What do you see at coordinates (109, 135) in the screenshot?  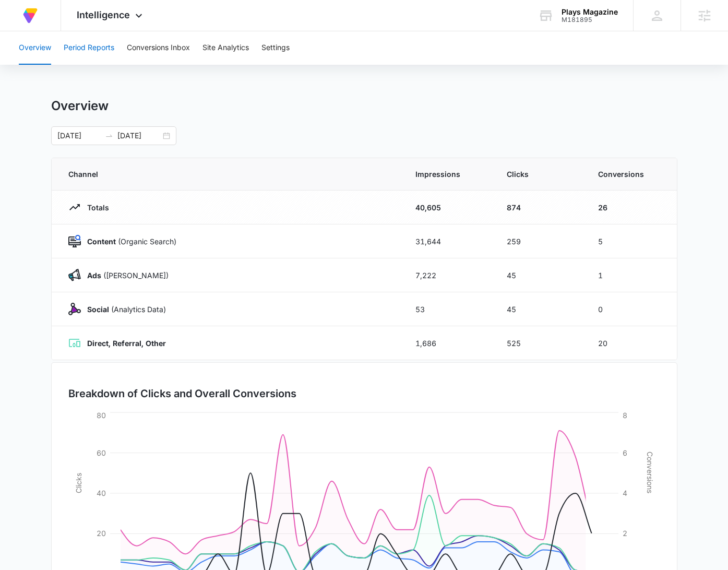 I see `span: to` at bounding box center [109, 135].